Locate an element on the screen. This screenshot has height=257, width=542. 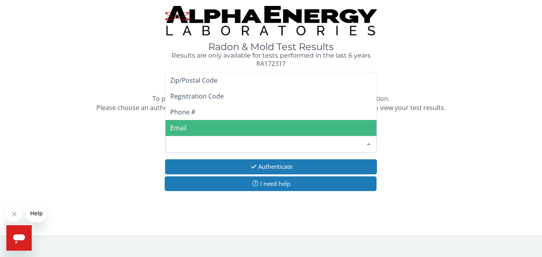
span: To protect your confidential test results, we need to confirm some information. Please choose an ... is located at coordinates (271, 103).